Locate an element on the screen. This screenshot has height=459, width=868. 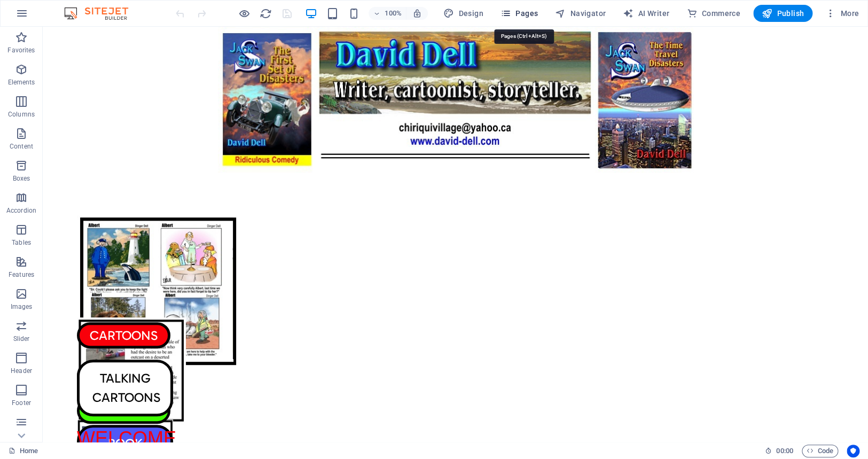
span: AI Writer is located at coordinates (646, 13).